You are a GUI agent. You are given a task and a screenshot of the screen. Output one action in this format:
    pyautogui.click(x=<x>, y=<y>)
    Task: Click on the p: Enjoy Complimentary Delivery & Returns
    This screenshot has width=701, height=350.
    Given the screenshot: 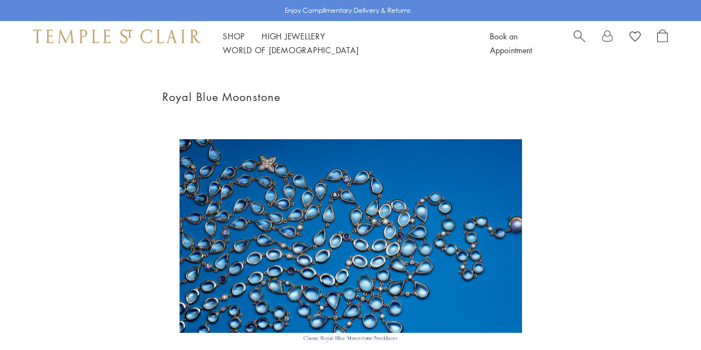 What is the action you would take?
    pyautogui.click(x=348, y=11)
    